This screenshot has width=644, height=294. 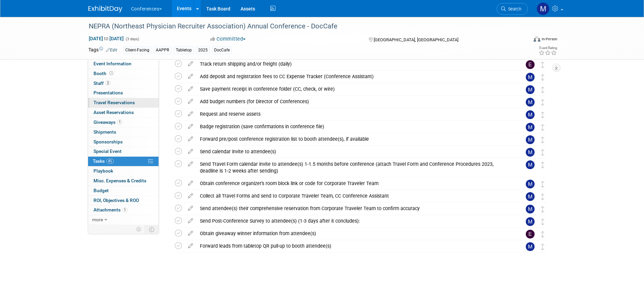 What do you see at coordinates (123, 142) in the screenshot?
I see `a: Sponsorships` at bounding box center [123, 142].